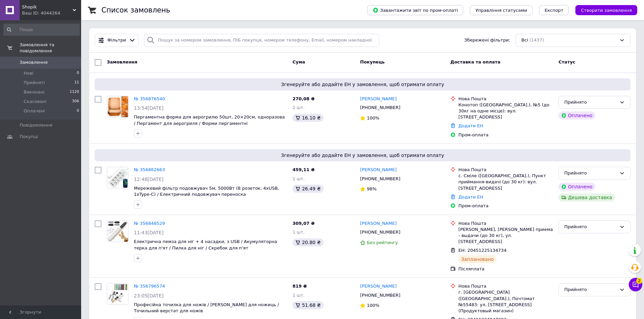 This screenshot has height=319, width=644. I want to click on span: Всі, so click(525, 40).